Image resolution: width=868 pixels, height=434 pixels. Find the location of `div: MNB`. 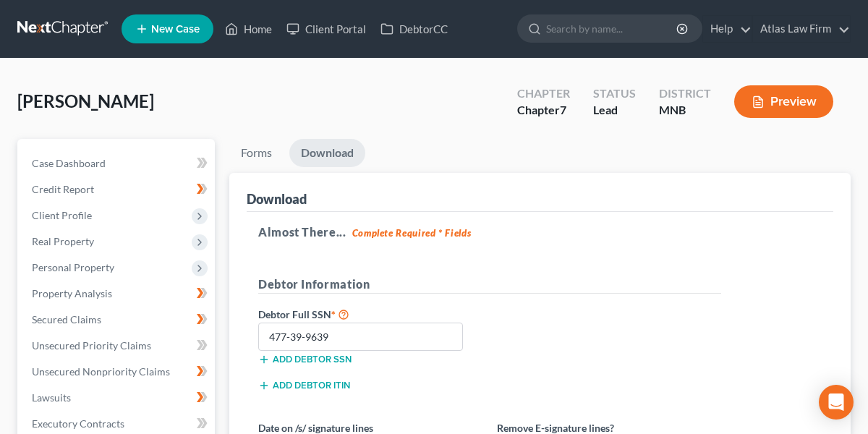

div: MNB is located at coordinates (685, 110).